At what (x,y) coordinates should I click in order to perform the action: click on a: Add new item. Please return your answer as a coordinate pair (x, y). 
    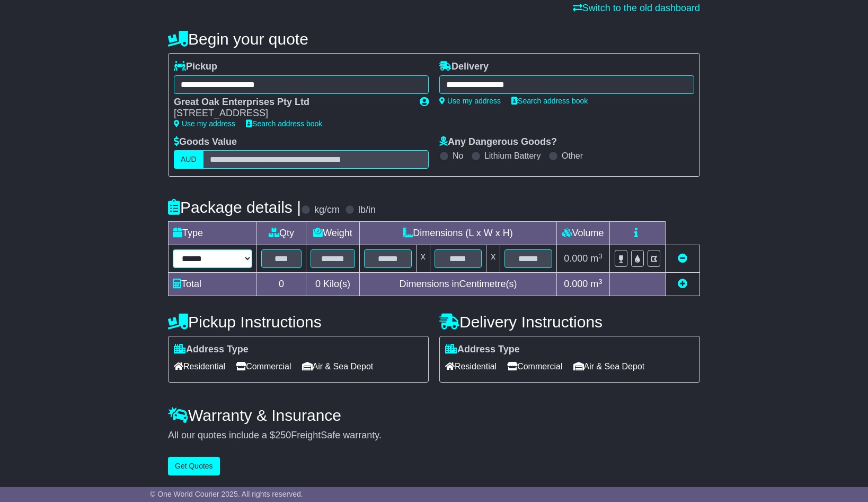
    Looking at the image, I should click on (683, 284).